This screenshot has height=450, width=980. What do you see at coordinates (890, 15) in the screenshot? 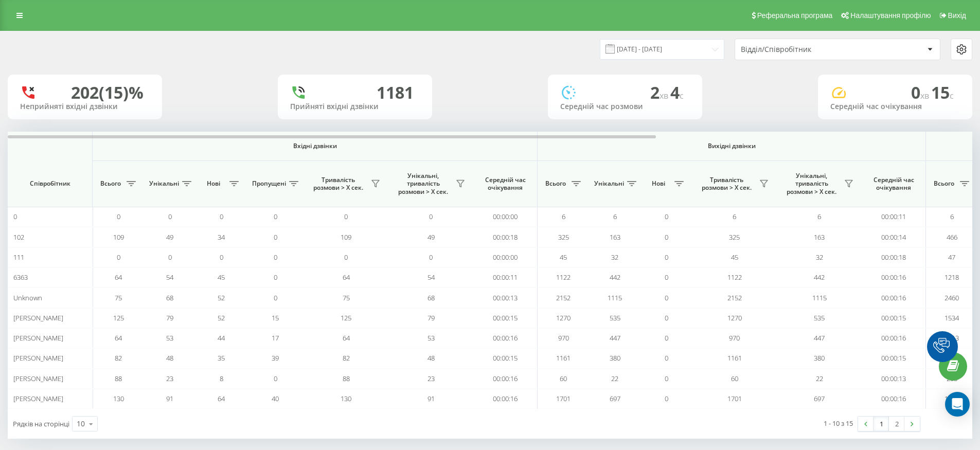
I see `span: Налаштування профілю` at bounding box center [890, 15].